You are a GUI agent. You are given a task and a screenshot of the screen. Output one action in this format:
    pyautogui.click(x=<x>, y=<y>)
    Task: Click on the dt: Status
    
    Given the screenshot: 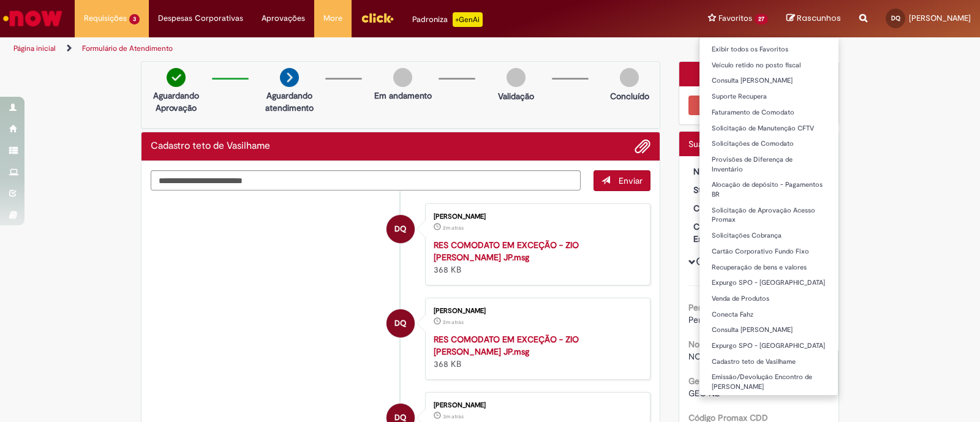 What is the action you would take?
    pyautogui.click(x=721, y=190)
    